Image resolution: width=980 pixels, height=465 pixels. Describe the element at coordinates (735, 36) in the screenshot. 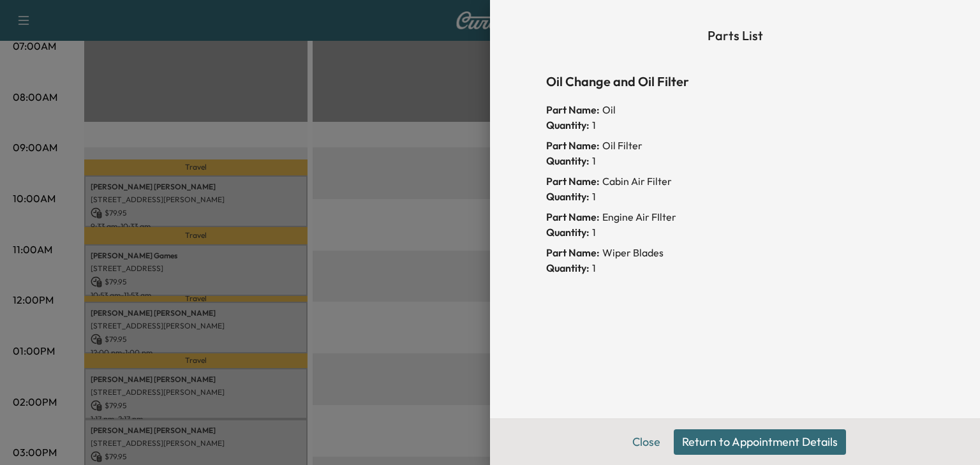

I see `h6: Parts List` at that location.